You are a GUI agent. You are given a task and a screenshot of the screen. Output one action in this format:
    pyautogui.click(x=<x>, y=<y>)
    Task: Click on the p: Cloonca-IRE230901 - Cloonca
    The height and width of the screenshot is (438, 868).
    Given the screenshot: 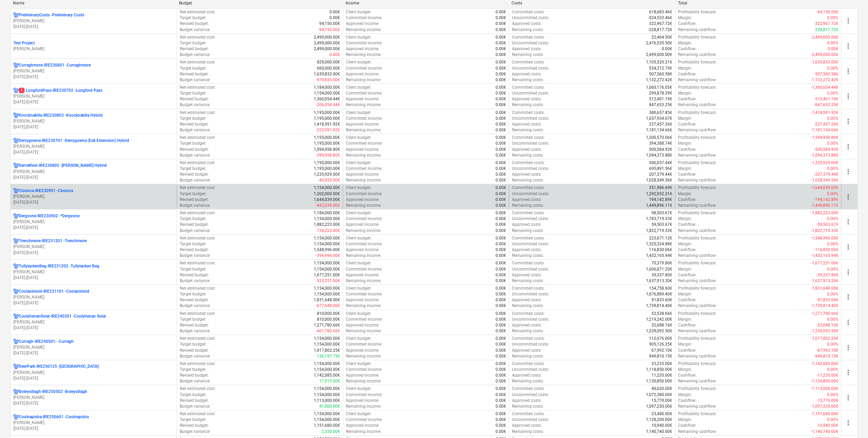 What is the action you would take?
    pyautogui.click(x=46, y=191)
    